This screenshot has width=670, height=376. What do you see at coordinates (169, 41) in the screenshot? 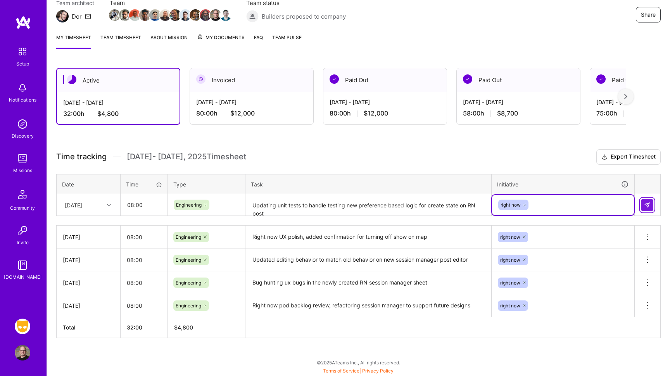
I see `a: About Mission` at bounding box center [169, 41].